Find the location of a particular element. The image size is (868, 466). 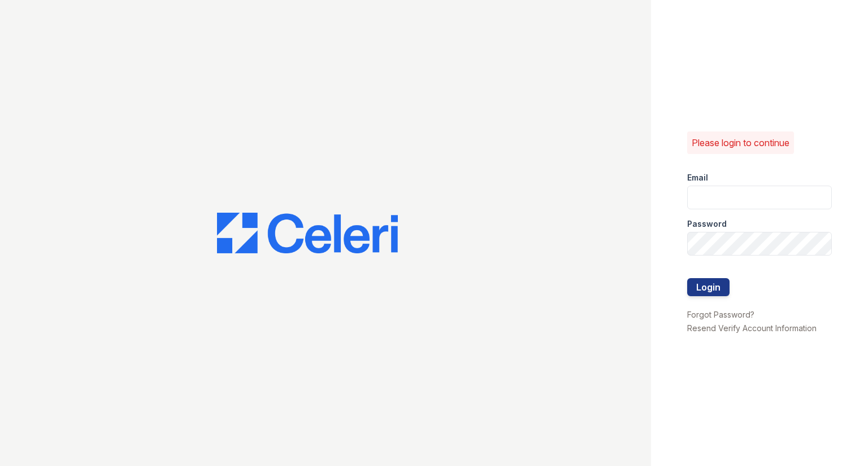

button: Login is located at coordinates (708, 287).